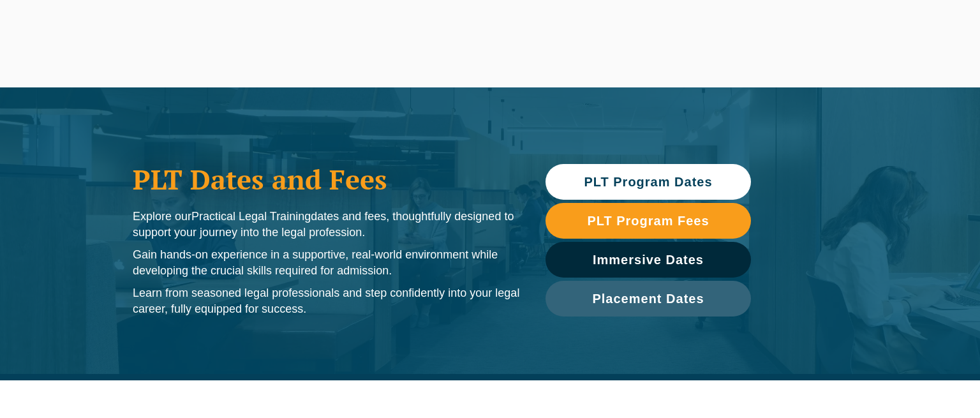 The image size is (980, 418). I want to click on a: Immersive Dates, so click(648, 260).